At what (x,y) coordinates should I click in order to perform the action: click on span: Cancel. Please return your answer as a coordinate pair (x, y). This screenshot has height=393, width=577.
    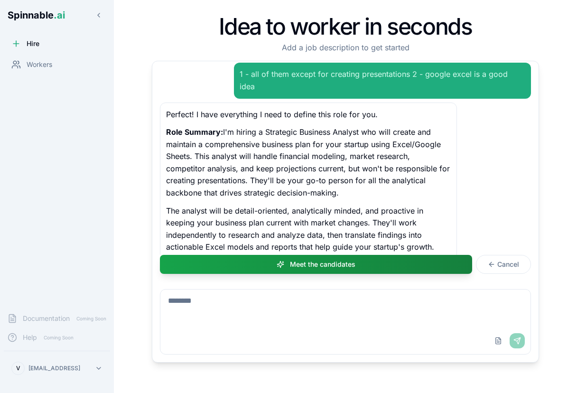
    Looking at the image, I should click on (508, 264).